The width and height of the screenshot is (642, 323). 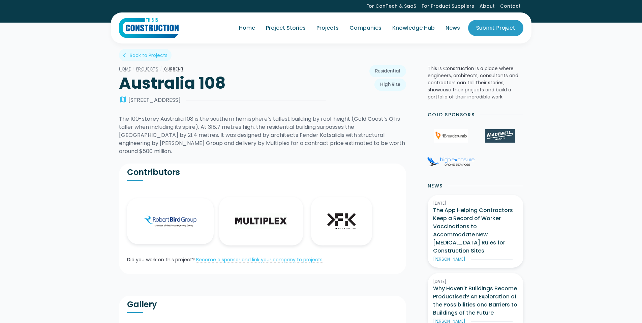 I want to click on div: Back to Projects, so click(x=149, y=55).